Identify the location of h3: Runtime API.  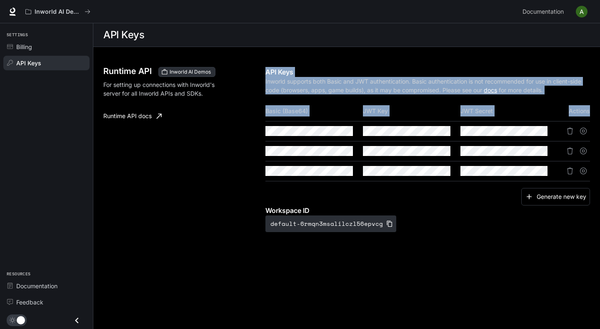
(127, 71).